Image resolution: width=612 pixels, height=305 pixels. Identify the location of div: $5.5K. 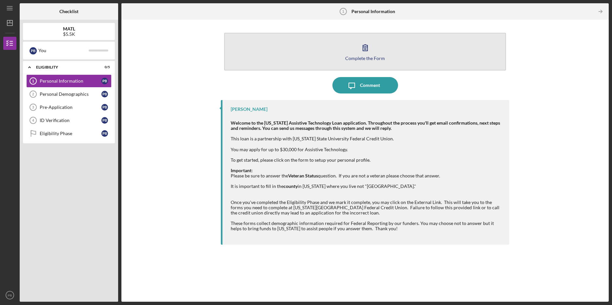
(69, 34).